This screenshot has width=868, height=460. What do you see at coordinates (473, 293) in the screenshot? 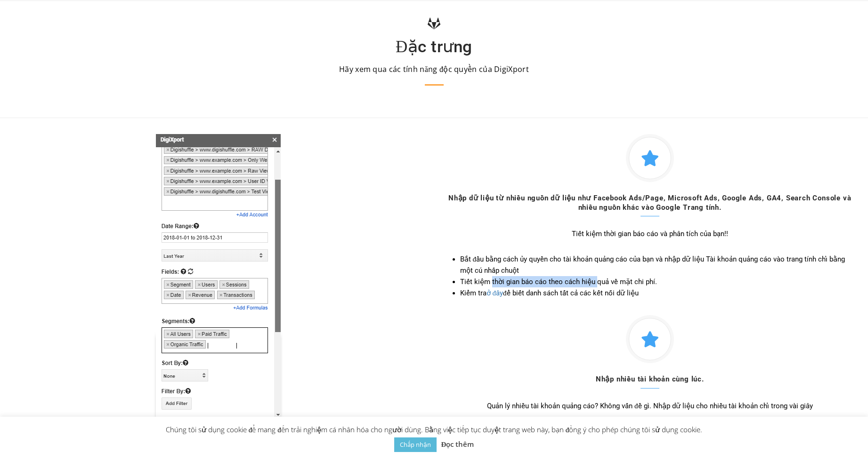
I see `font: Kiểm tra` at bounding box center [473, 293].